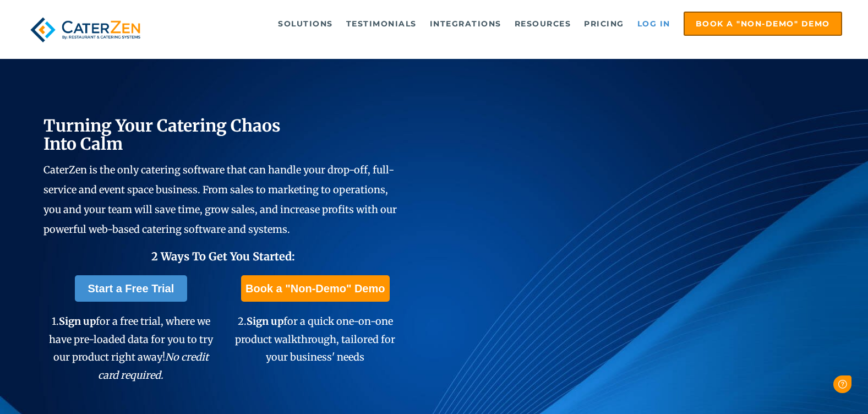 Image resolution: width=868 pixels, height=414 pixels. What do you see at coordinates (543, 24) in the screenshot?
I see `a: Resources` at bounding box center [543, 24].